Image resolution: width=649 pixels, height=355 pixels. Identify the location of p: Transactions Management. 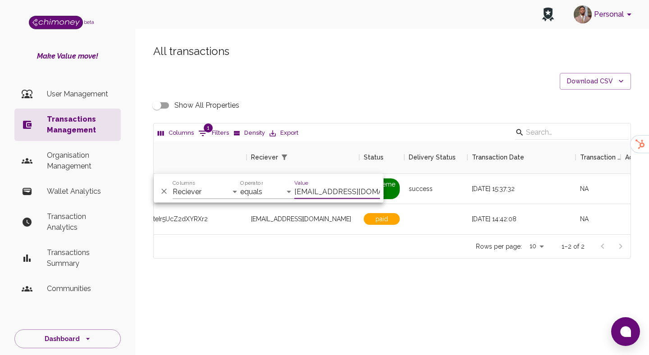
(80, 125).